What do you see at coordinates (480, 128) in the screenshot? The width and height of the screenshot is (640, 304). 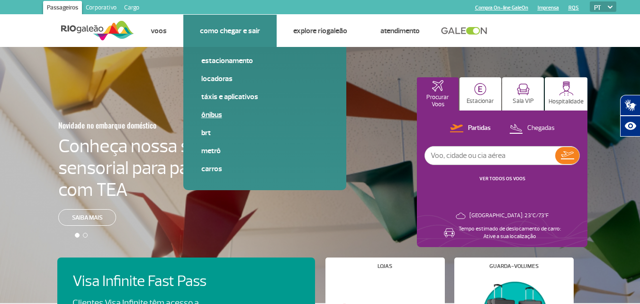 I see `p: Partidas` at bounding box center [480, 128].